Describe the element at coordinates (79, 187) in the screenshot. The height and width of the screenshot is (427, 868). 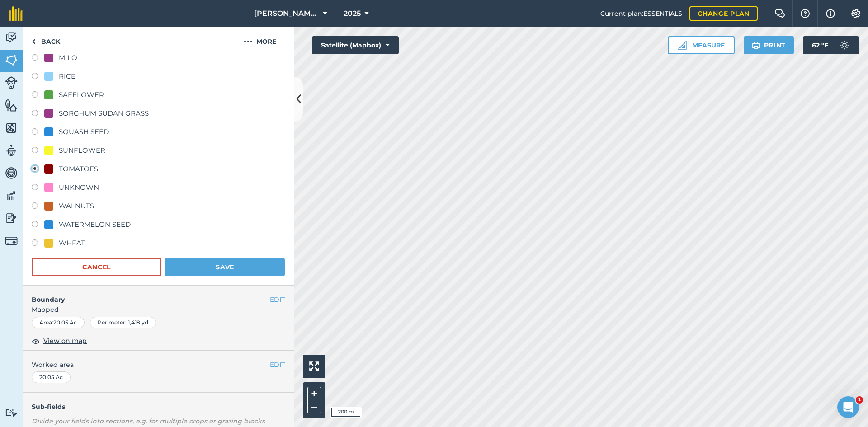
I see `div: UNKNOWN` at that location.